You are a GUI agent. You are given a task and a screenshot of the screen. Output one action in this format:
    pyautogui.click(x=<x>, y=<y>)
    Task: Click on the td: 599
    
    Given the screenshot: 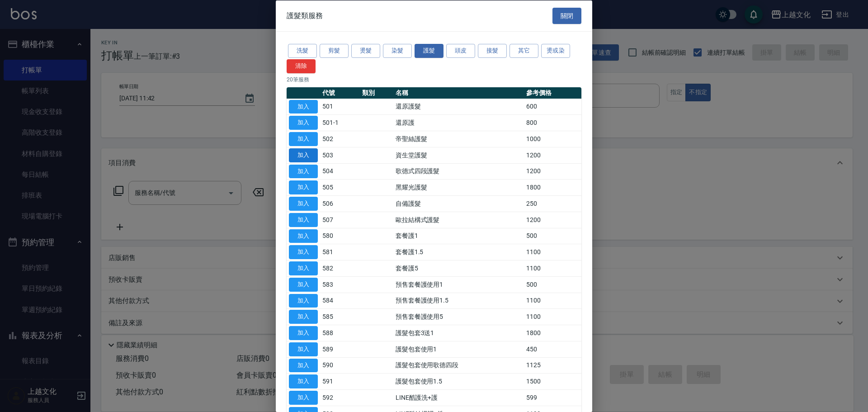 What is the action you would take?
    pyautogui.click(x=552, y=397)
    